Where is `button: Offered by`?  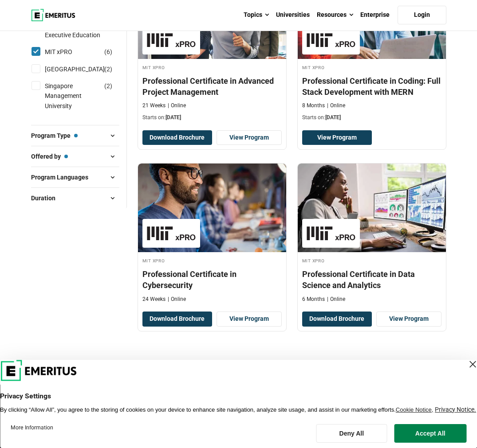
button: Offered by is located at coordinates (75, 156).